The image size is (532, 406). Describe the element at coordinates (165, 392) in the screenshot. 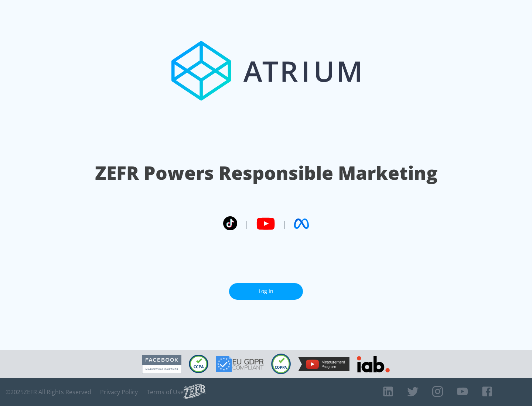

I see `a: Terms of Use` at that location.